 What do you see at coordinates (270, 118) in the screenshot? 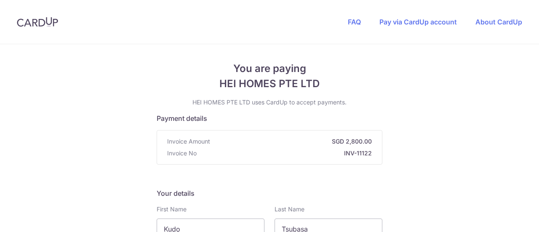
I see `h5: Payment details` at bounding box center [270, 118].